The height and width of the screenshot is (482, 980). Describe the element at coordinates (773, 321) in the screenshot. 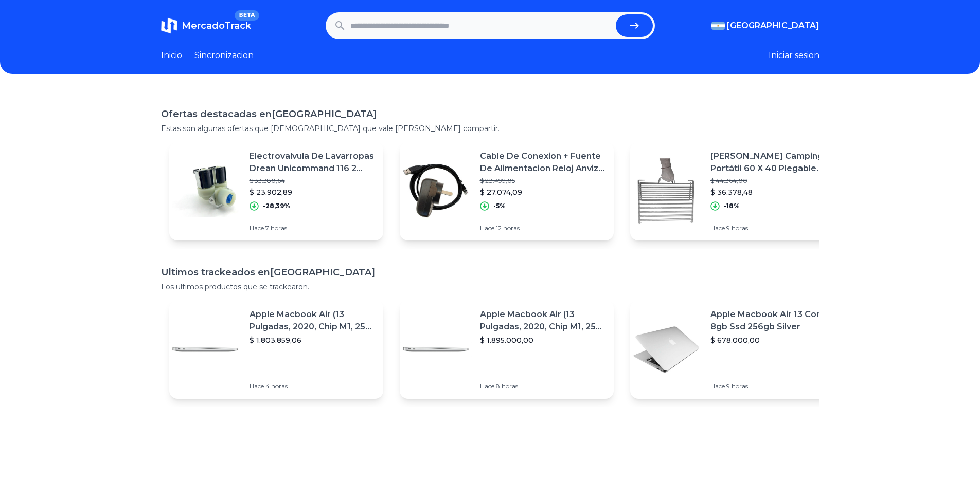

I see `p: Apple Macbook Air 13 Core I5 8gb Ssd 256gb Silver` at that location.